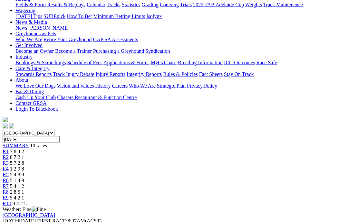  I want to click on a: News, so click(21, 28).